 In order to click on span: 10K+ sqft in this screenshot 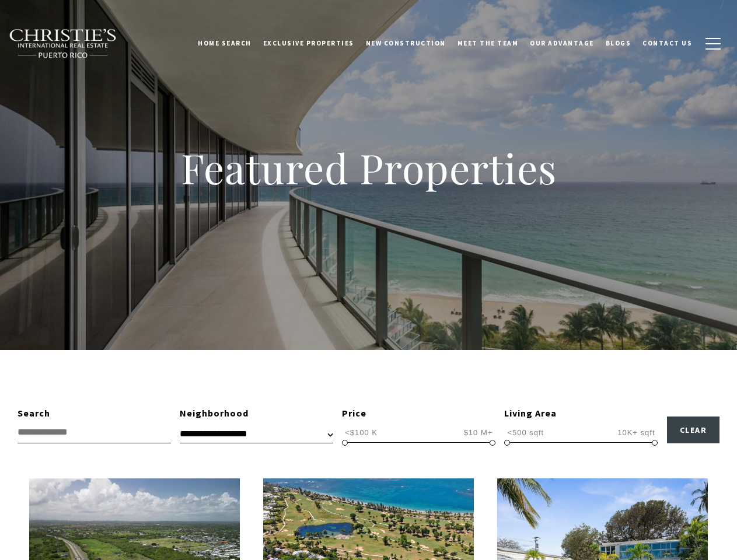, I will do `click(636, 432)`.